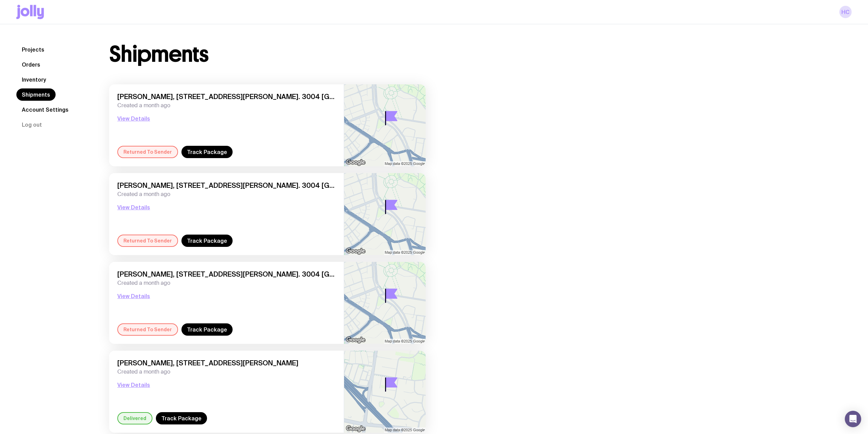 Image resolution: width=868 pixels, height=434 pixels. Describe the element at coordinates (135, 418) in the screenshot. I see `div: Delivered` at that location.